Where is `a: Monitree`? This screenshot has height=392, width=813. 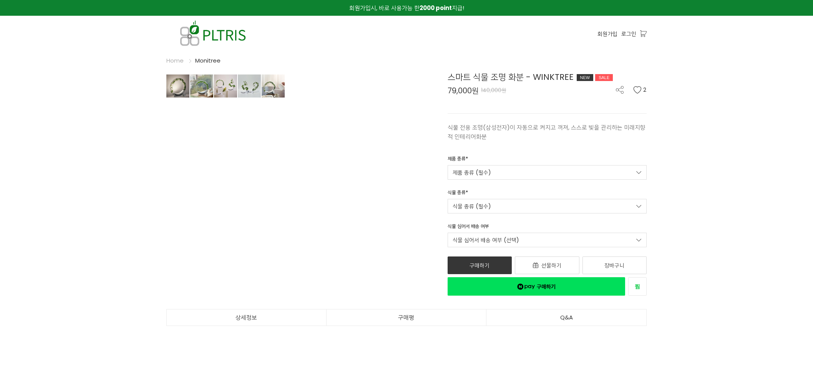 a: Monitree is located at coordinates (208, 60).